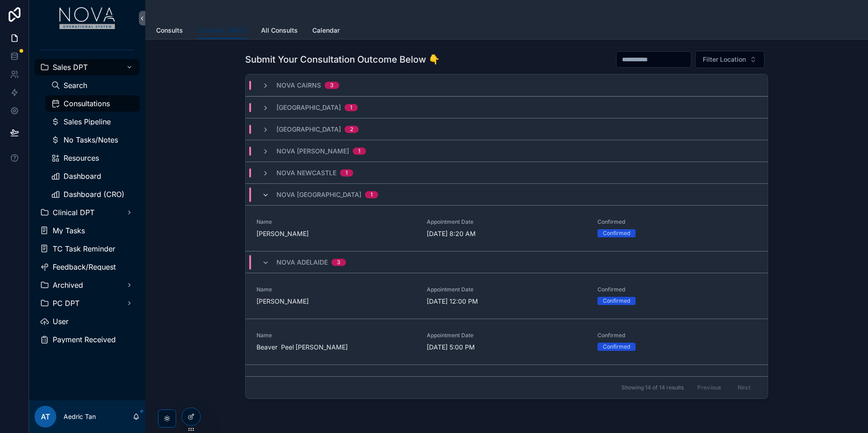 The width and height of the screenshot is (868, 433). Describe the element at coordinates (87, 321) in the screenshot. I see `a: User` at that location.